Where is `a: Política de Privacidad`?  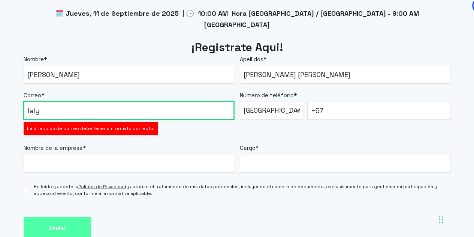
a: Política de Privacidad is located at coordinates (102, 186).